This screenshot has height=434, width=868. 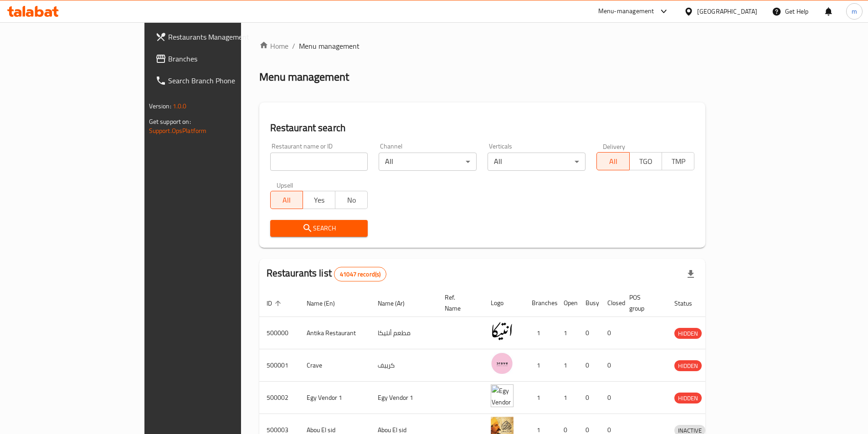 I want to click on button: TMP, so click(x=678, y=161).